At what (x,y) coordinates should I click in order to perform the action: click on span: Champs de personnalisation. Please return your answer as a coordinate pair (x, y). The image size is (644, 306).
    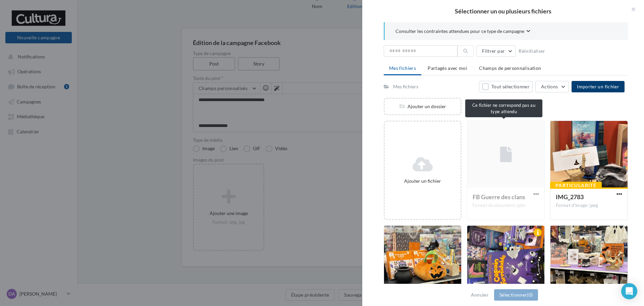
    Looking at the image, I should click on (510, 68).